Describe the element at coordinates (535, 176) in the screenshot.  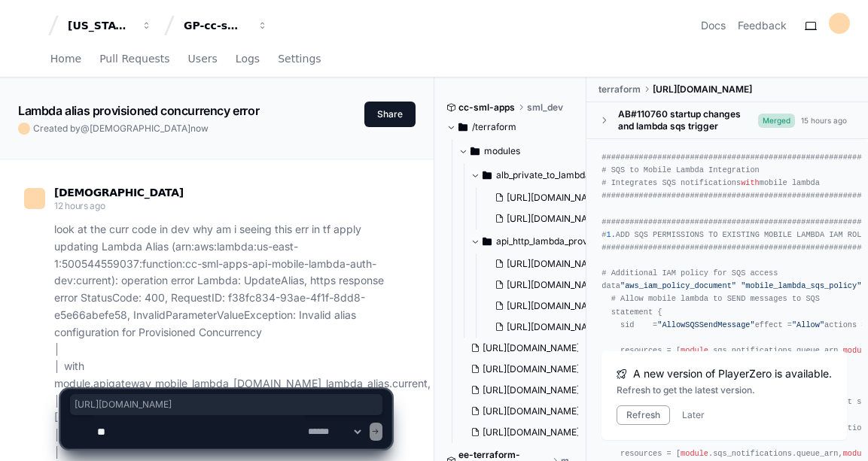
I see `button: alb_private_to_lambda` at that location.